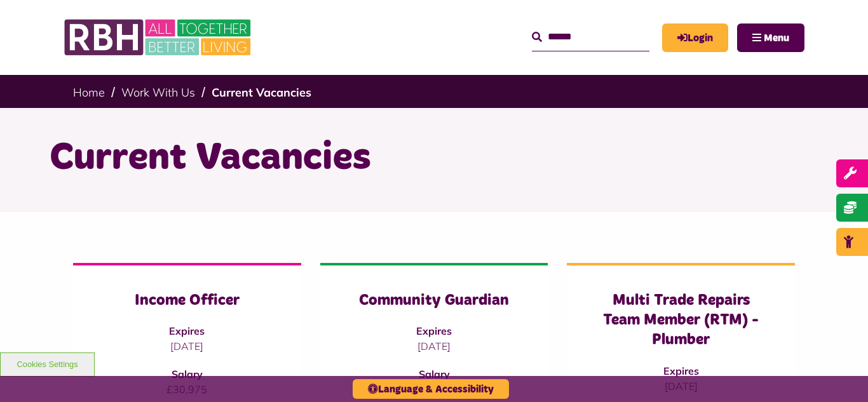 The height and width of the screenshot is (402, 868). I want to click on h3: Multi Trade Repairs Team Member (RTM) - Plumber, so click(681, 321).